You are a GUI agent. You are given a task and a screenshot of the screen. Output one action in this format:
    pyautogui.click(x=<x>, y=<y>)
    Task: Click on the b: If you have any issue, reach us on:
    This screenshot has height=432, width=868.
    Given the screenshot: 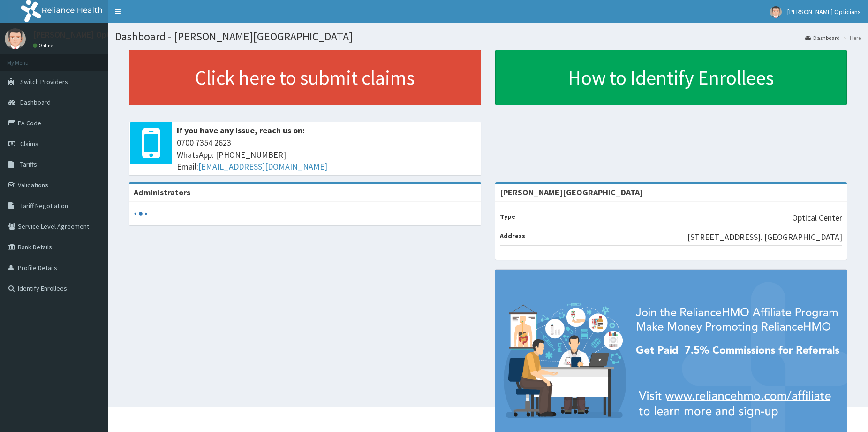 What is the action you would take?
    pyautogui.click(x=241, y=130)
    